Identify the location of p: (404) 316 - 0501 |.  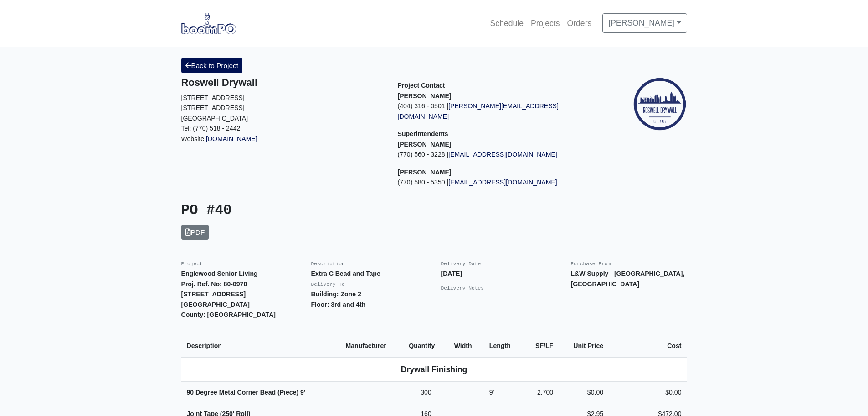
(499, 111).